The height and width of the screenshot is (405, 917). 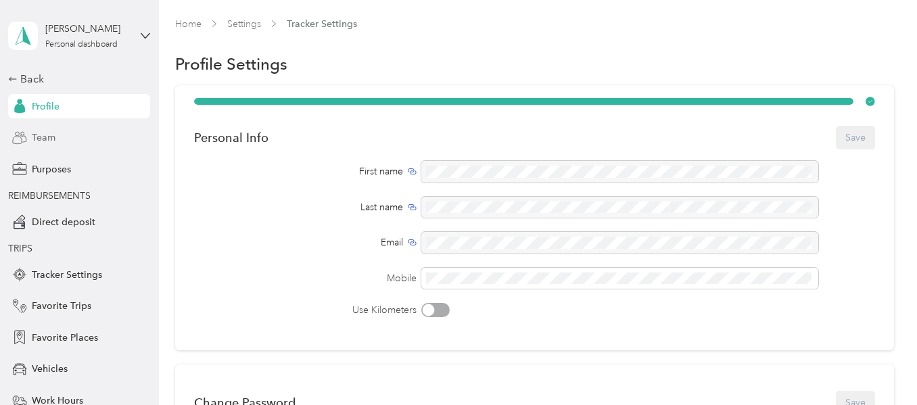 What do you see at coordinates (76, 79) in the screenshot?
I see `div: Back` at bounding box center [76, 79].